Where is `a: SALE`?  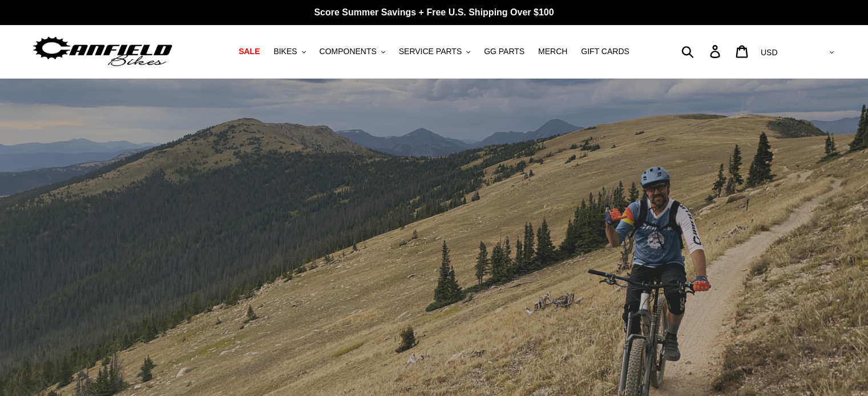 a: SALE is located at coordinates (249, 51).